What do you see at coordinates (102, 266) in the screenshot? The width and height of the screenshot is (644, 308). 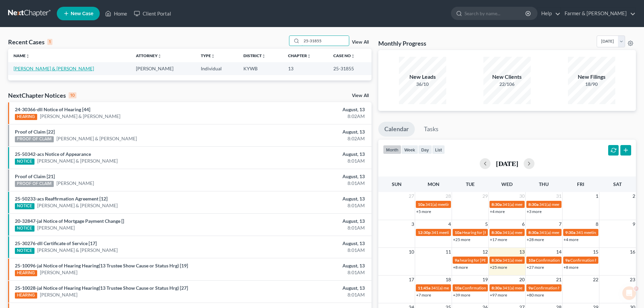 I see `a: 25-10096-jal Notice of Hearing Hearing(13 Trustee Show Cause or Status Hrg) [19]` at bounding box center [102, 266].